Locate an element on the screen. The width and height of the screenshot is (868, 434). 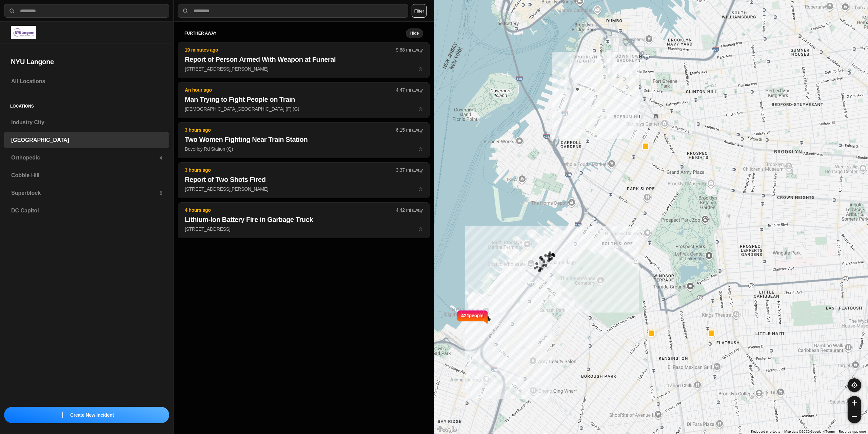
a: Open this area in Google Maps (opens a new window) is located at coordinates (447, 429).